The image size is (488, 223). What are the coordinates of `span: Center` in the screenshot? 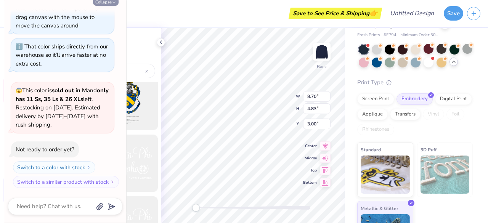 It's located at (310, 146).